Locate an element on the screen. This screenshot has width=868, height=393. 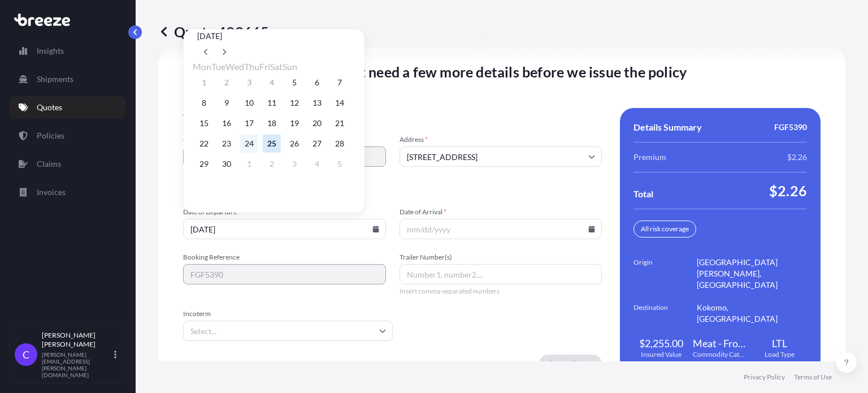
button: 27 is located at coordinates (317, 144).